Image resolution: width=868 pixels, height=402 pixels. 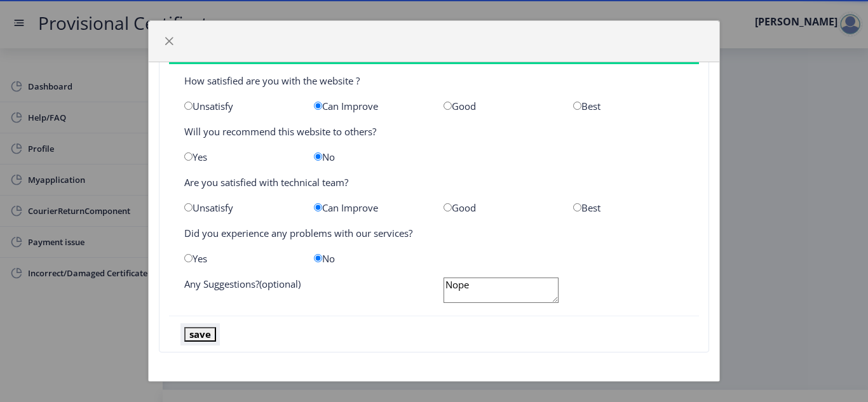 I want to click on div: Will you recommend this website to others?, so click(x=434, y=131).